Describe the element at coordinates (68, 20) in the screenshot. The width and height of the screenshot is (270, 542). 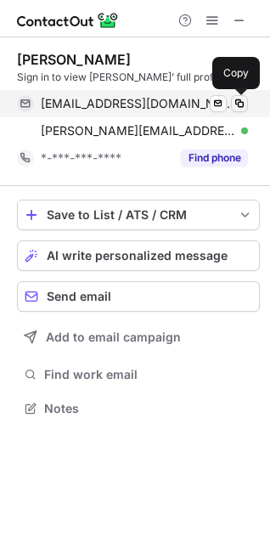
I see `img: ContactOut v5.3.10` at that location.